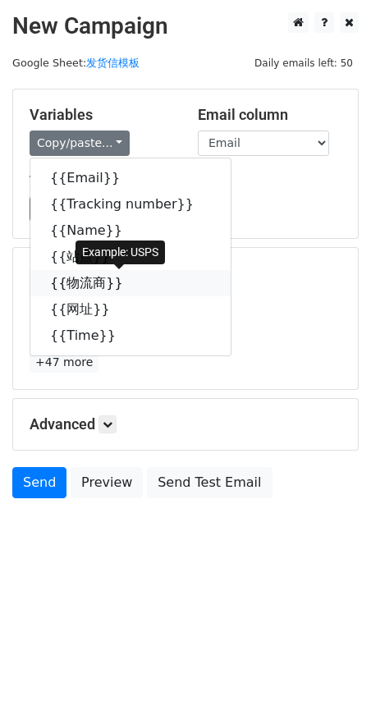 Image resolution: width=371 pixels, height=701 pixels. What do you see at coordinates (64, 362) in the screenshot?
I see `a: +47 more` at bounding box center [64, 362].